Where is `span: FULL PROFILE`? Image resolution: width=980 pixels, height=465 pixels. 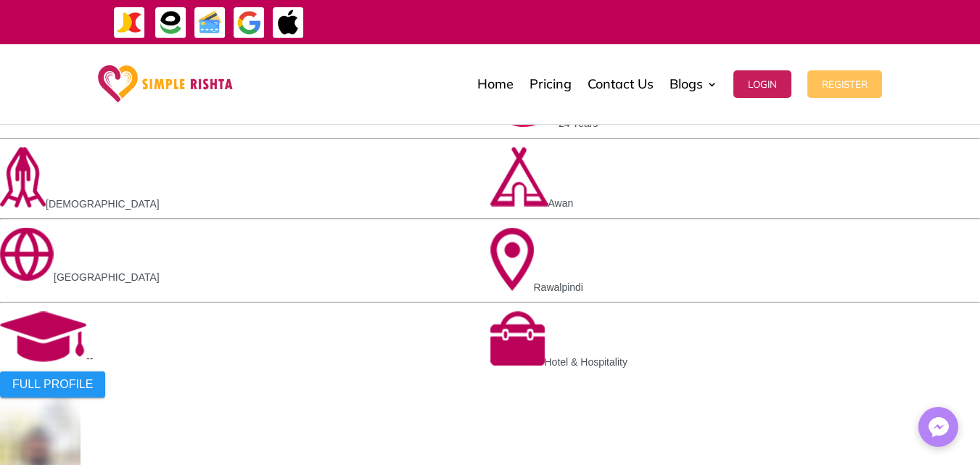
span: FULL PROFILE is located at coordinates (52, 384).